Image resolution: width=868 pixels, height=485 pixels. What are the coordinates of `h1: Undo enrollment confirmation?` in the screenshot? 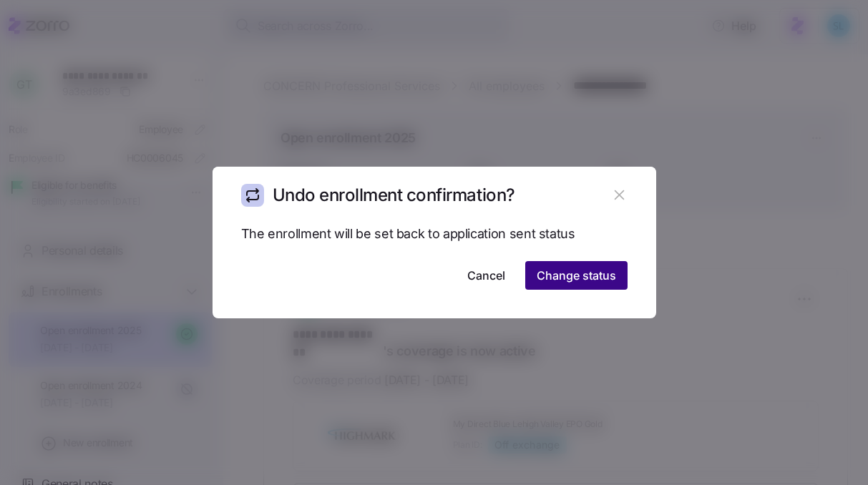 It's located at (394, 195).